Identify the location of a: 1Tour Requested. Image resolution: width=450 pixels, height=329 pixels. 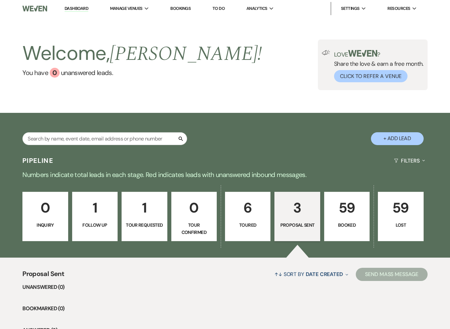
(144, 217).